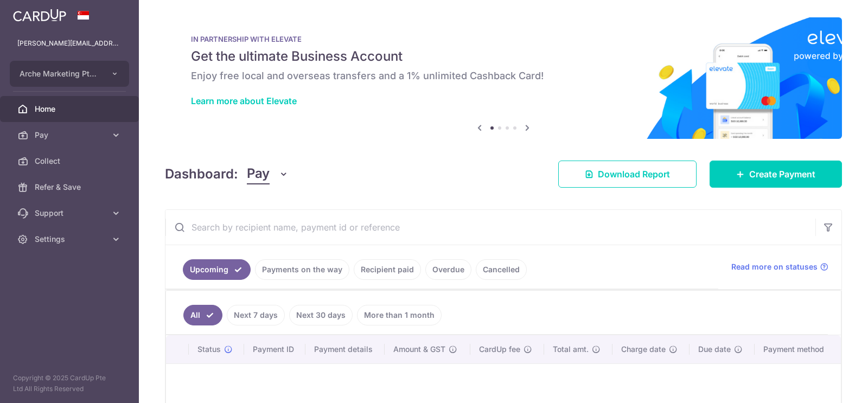  What do you see at coordinates (244, 101) in the screenshot?
I see `a: Learn more about Elevate` at bounding box center [244, 101].